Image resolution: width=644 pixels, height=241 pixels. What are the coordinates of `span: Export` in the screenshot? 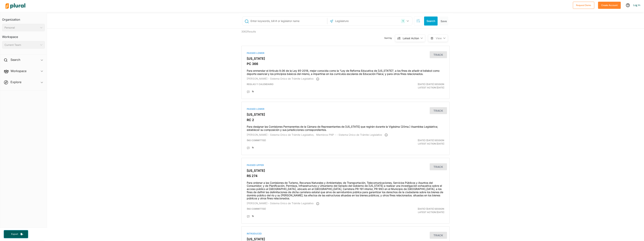 It's located at (15, 234).